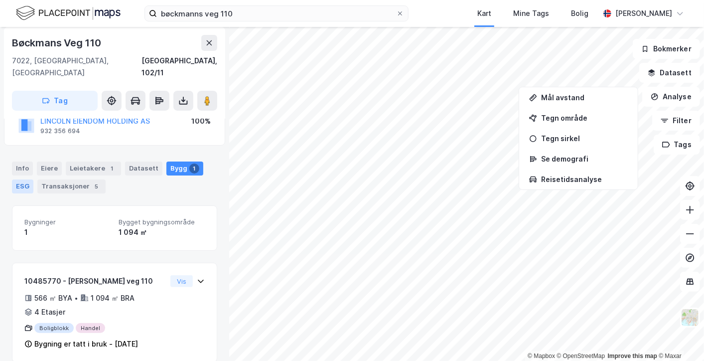 The image size is (704, 361). Describe the element at coordinates (22, 168) in the screenshot. I see `div: Info` at that location.